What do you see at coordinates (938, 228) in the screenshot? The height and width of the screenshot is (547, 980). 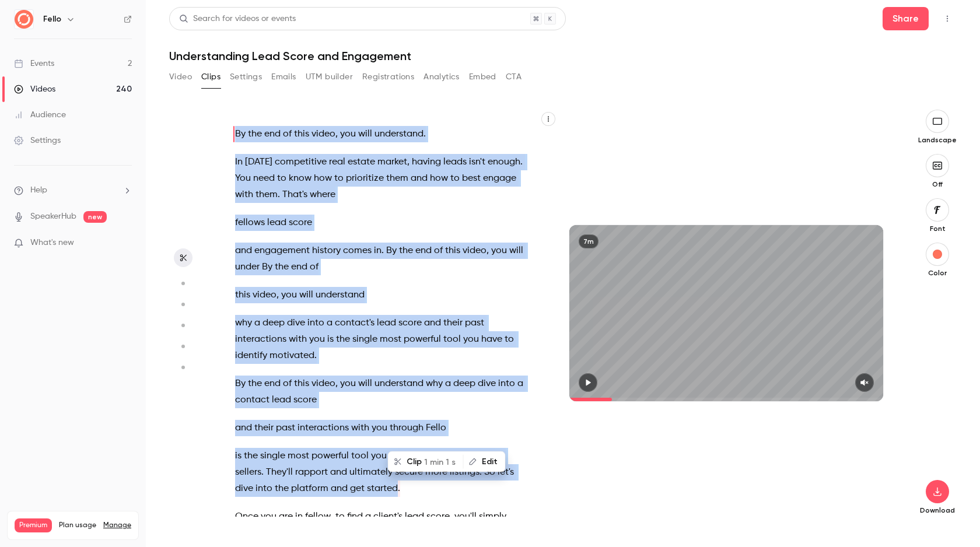 I see `p: Font` at bounding box center [938, 228].